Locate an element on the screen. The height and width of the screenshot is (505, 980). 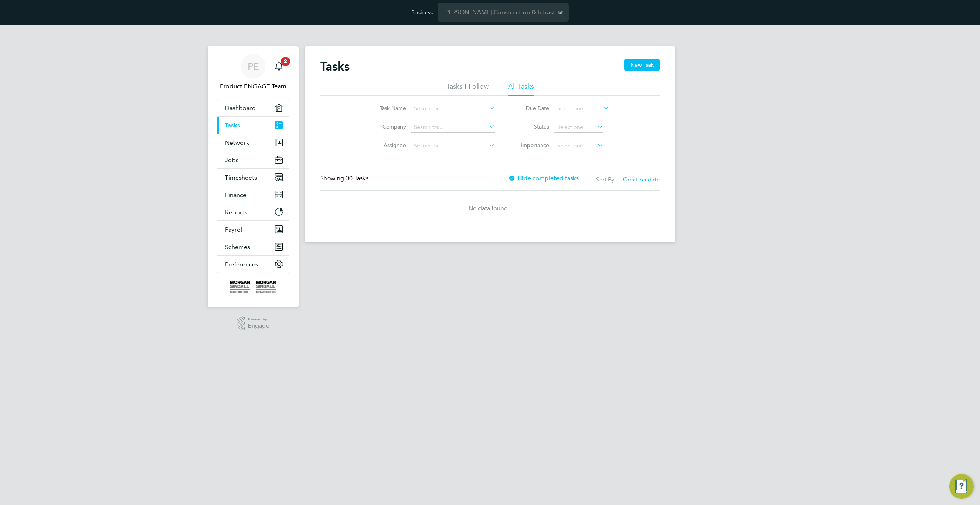
span: Payroll is located at coordinates (234, 230).